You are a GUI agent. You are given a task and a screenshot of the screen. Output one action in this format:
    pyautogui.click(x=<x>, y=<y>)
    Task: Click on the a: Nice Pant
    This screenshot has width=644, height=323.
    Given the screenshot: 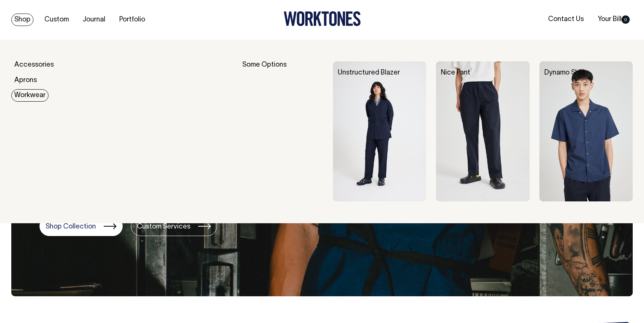 What is the action you would take?
    pyautogui.click(x=456, y=73)
    